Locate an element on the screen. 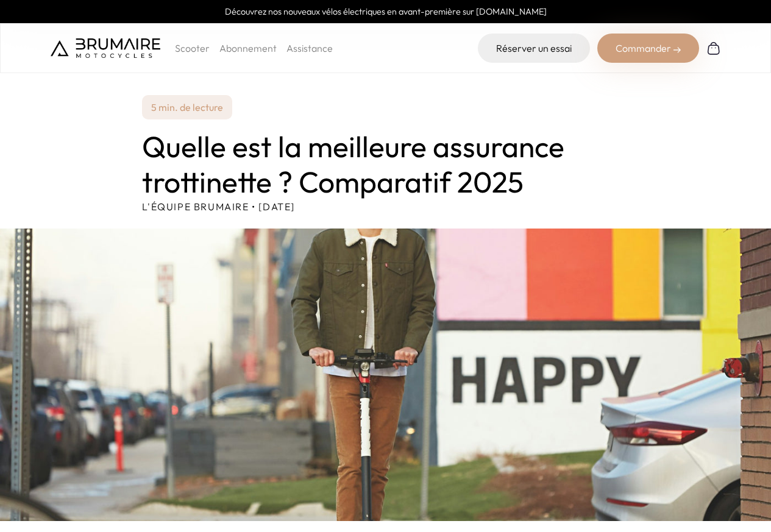 The width and height of the screenshot is (771, 532). a: Réserver un essai is located at coordinates (534, 48).